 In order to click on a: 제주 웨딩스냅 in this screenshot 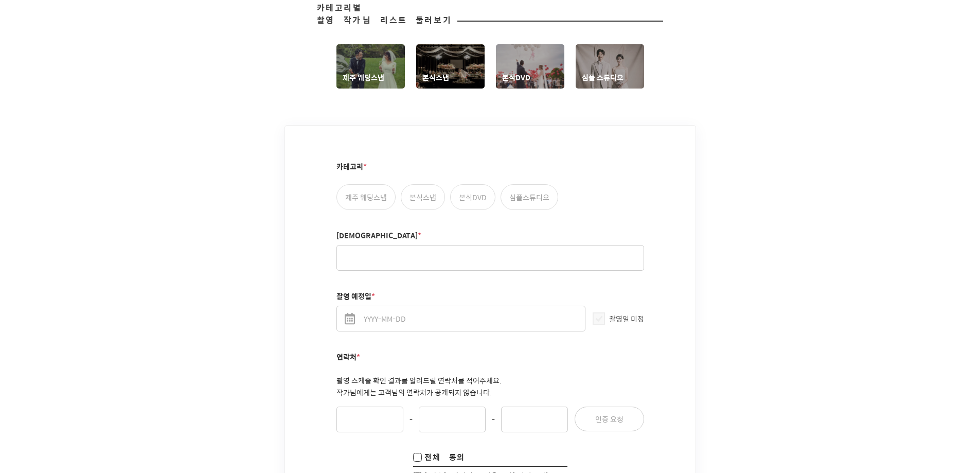, I will do `click(370, 67)`.